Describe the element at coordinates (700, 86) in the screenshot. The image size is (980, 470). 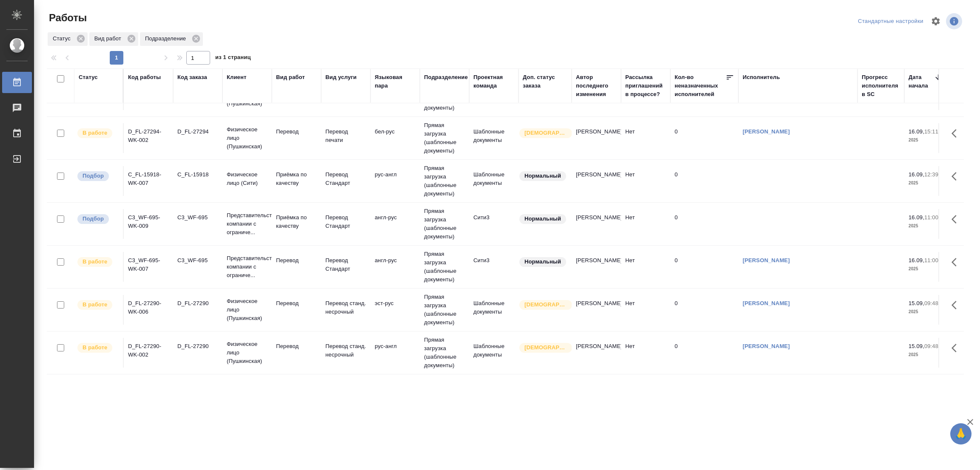
I see `div: Кол-во неназначенных исполнителей` at that location.